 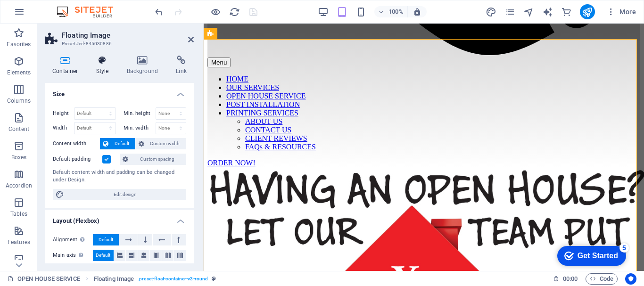 What do you see at coordinates (19, 186) in the screenshot?
I see `p: Accordion` at bounding box center [19, 186].